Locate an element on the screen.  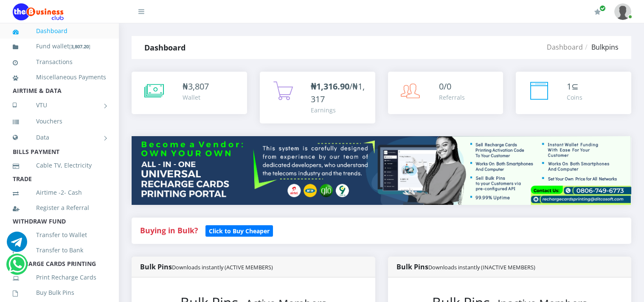
img: User is located at coordinates (623, 11).